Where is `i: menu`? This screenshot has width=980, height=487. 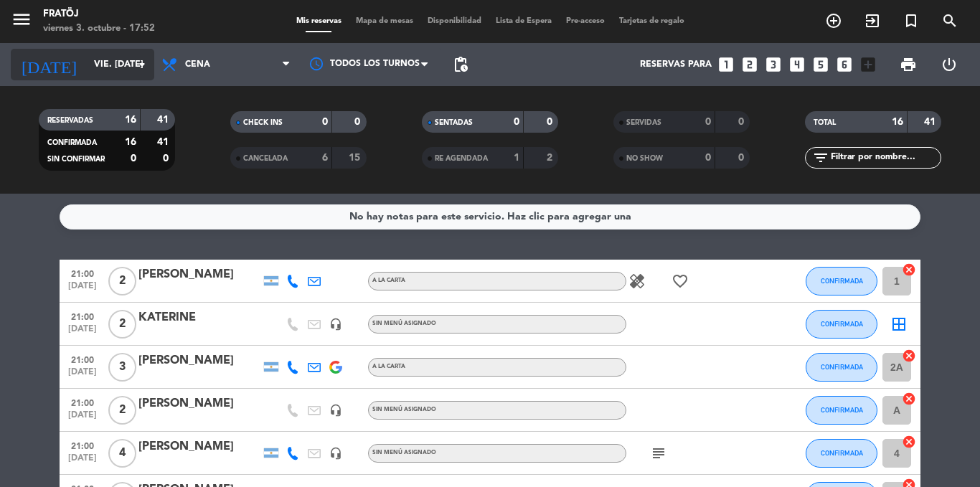 i: menu is located at coordinates (22, 20).